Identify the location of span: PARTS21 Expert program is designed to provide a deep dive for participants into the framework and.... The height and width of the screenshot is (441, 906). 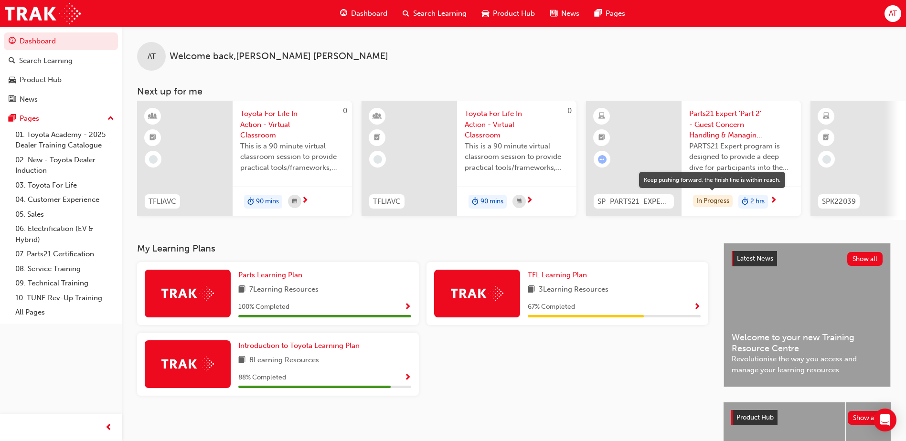
(741, 157).